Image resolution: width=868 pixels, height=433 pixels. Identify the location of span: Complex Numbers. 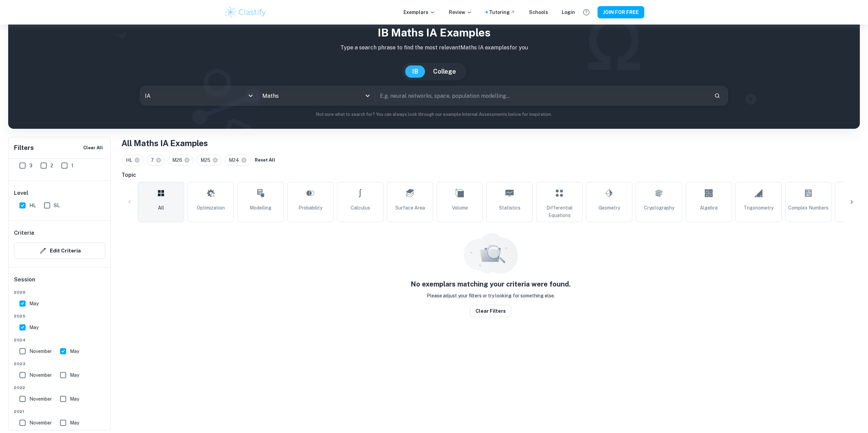
(808, 208).